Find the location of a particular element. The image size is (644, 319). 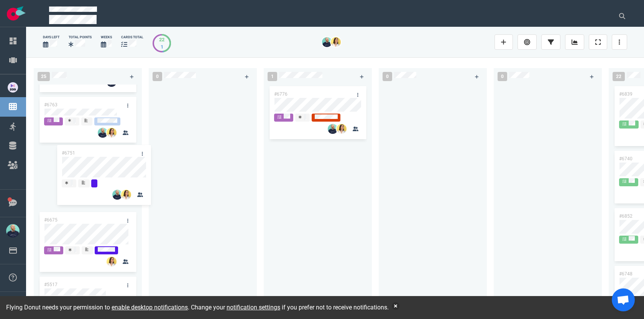

a: #5517 is located at coordinates (50, 285).